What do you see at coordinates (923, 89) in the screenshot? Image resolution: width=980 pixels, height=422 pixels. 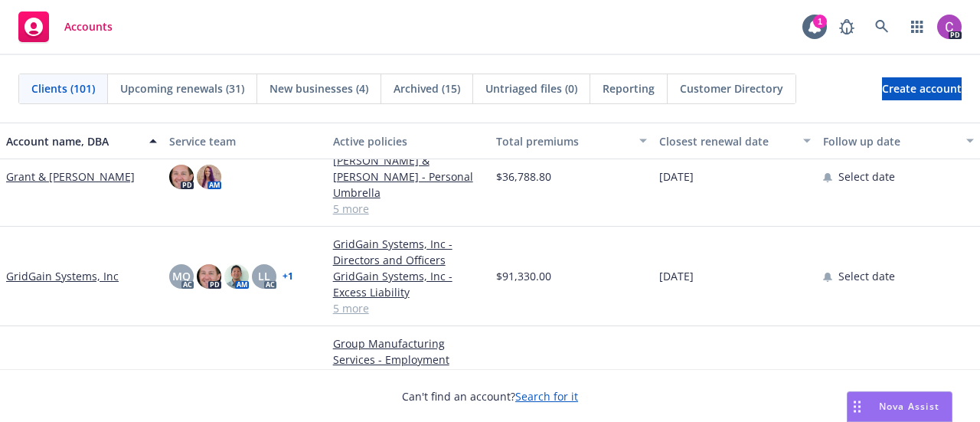 I see `span: Create account` at bounding box center [923, 89].